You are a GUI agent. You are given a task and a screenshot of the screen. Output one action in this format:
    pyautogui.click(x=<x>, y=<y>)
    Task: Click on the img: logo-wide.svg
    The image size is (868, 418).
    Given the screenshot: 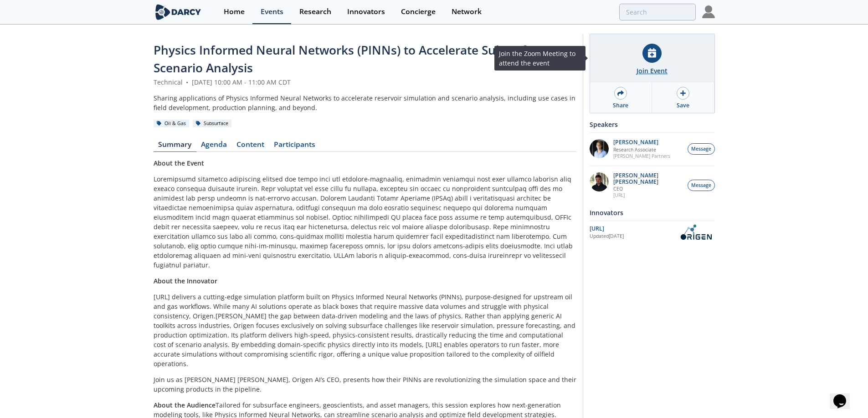 What is the action you would take?
    pyautogui.click(x=178, y=12)
    